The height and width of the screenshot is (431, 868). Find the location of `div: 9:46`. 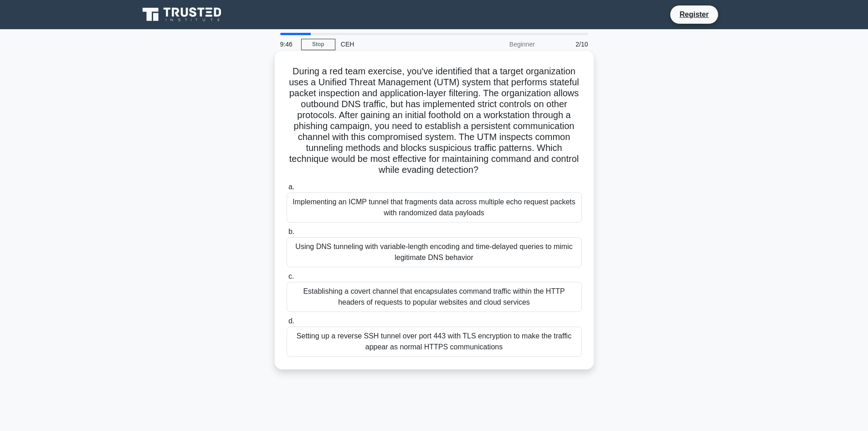

div: 9:46 is located at coordinates (287, 44).